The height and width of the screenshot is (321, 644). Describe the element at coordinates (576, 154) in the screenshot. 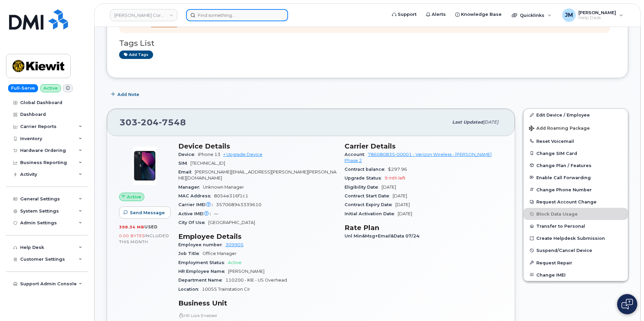

I see `button: Change SIM Card` at that location.